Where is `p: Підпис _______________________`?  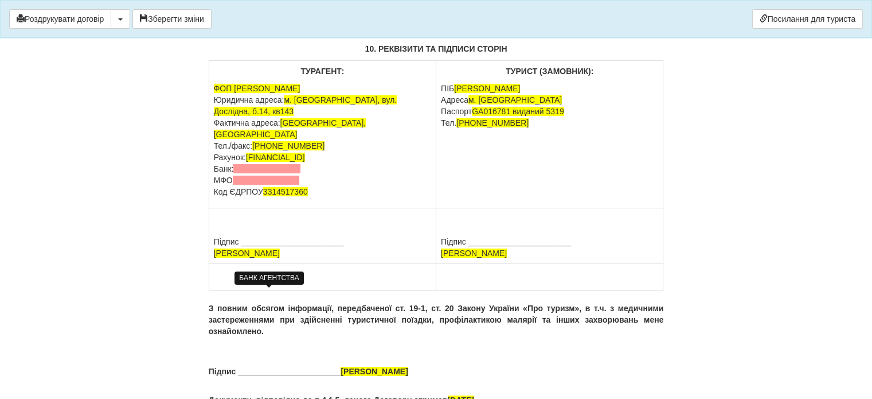 p: Підпис _______________________ is located at coordinates (436, 371).